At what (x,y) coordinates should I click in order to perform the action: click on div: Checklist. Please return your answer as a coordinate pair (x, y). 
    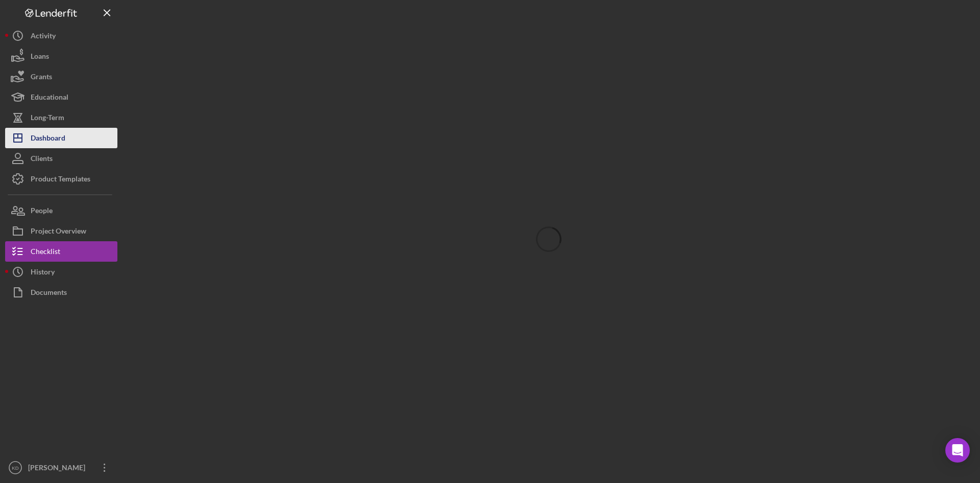
    Looking at the image, I should click on (45, 253).